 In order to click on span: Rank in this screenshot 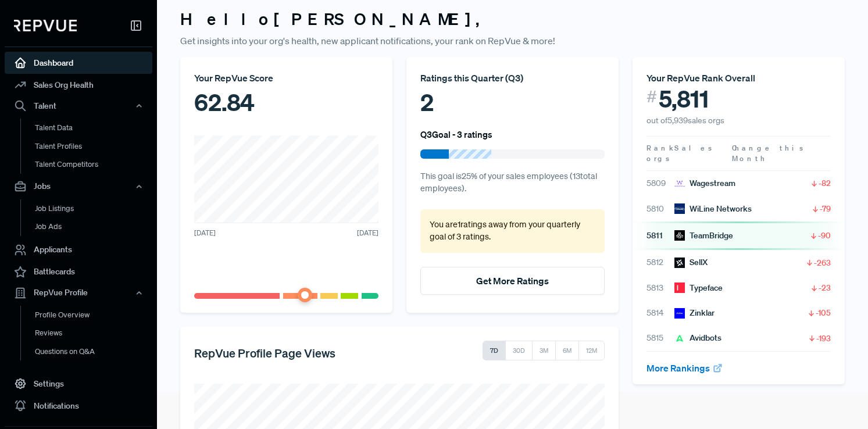, I will do `click(661, 148)`.